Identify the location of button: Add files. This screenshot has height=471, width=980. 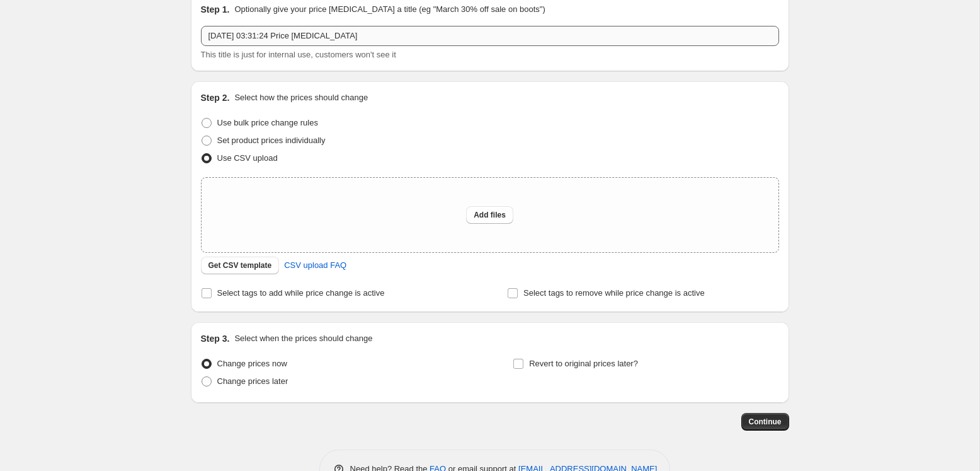
(490, 215).